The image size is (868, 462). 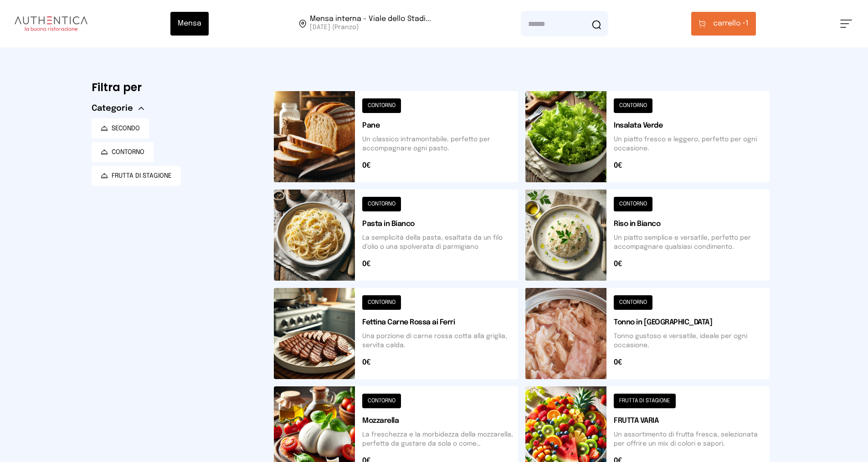 What do you see at coordinates (126, 129) in the screenshot?
I see `span: SECONDO` at bounding box center [126, 129].